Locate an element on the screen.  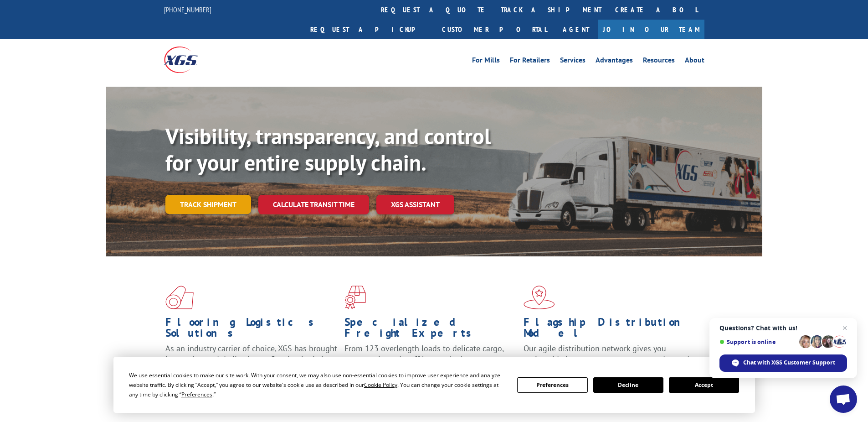
h1: Flagship Distribution Model is located at coordinates (610, 330).